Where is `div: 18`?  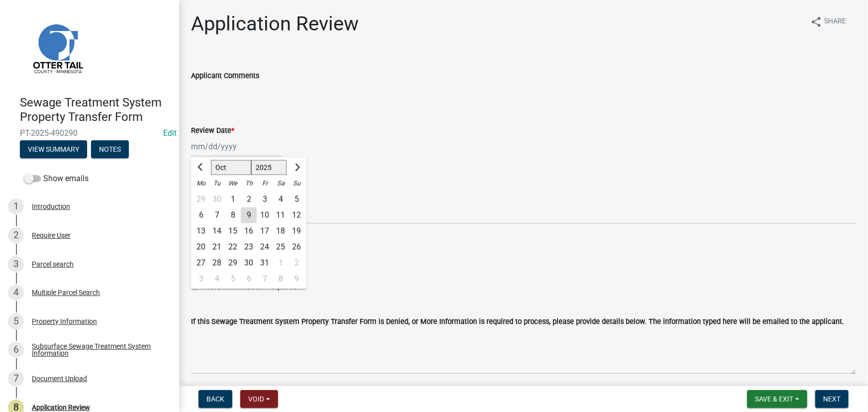 div: 18 is located at coordinates (280, 231).